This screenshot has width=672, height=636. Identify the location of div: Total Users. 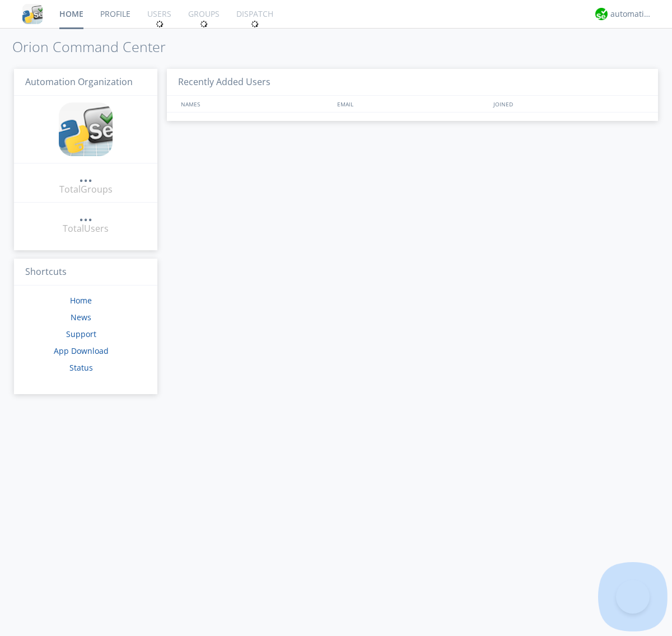
(86, 229).